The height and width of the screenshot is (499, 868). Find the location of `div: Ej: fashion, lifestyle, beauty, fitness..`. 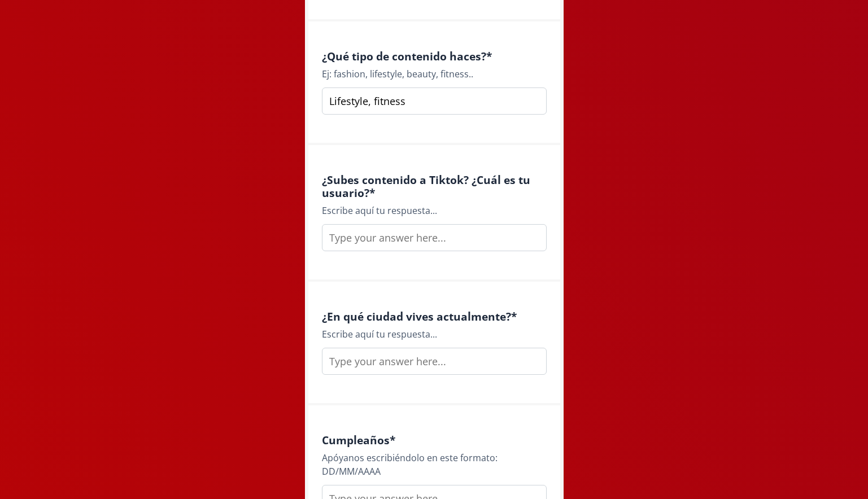

div: Ej: fashion, lifestyle, beauty, fitness.. is located at coordinates (435, 74).